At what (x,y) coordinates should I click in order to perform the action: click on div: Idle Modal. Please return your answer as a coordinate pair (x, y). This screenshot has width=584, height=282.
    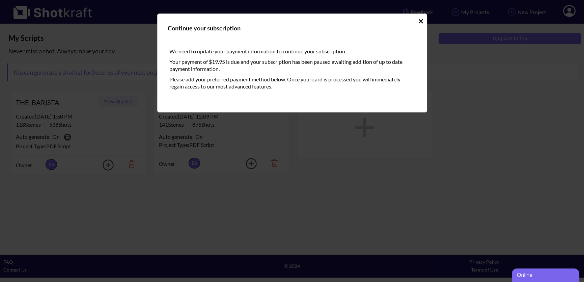
    Looking at the image, I should click on (292, 63).